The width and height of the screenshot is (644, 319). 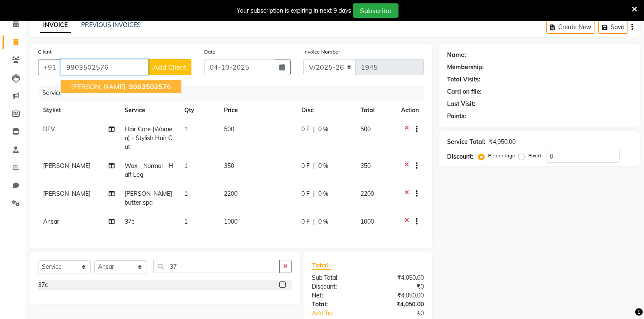 What do you see at coordinates (376, 10) in the screenshot?
I see `button: Subscribe` at bounding box center [376, 10].